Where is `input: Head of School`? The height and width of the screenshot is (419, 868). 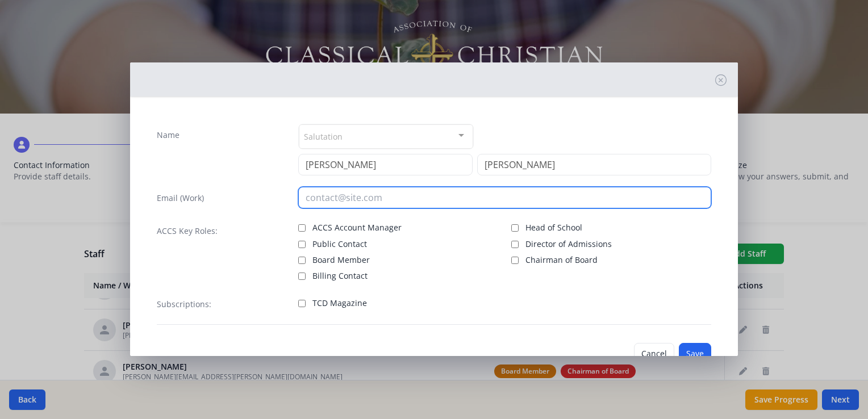 input: Head of School is located at coordinates (514, 228).